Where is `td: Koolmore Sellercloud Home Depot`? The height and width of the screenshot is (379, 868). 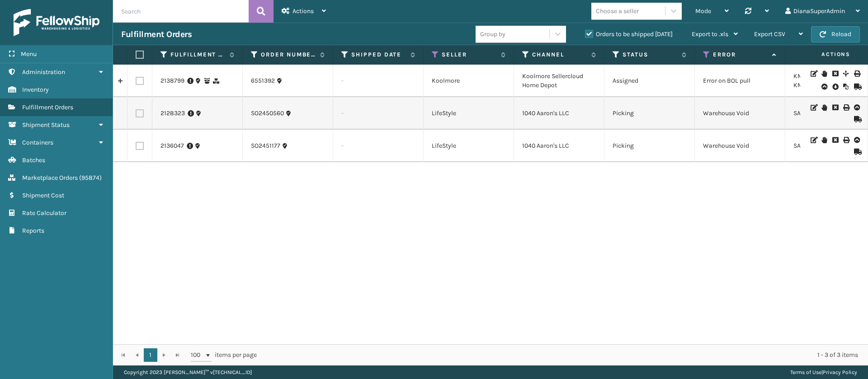 td: Koolmore Sellercloud Home Depot is located at coordinates (559, 81).